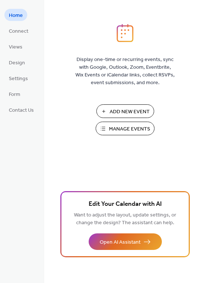 The height and width of the screenshot is (283, 206). I want to click on span: Contact Us, so click(21, 110).